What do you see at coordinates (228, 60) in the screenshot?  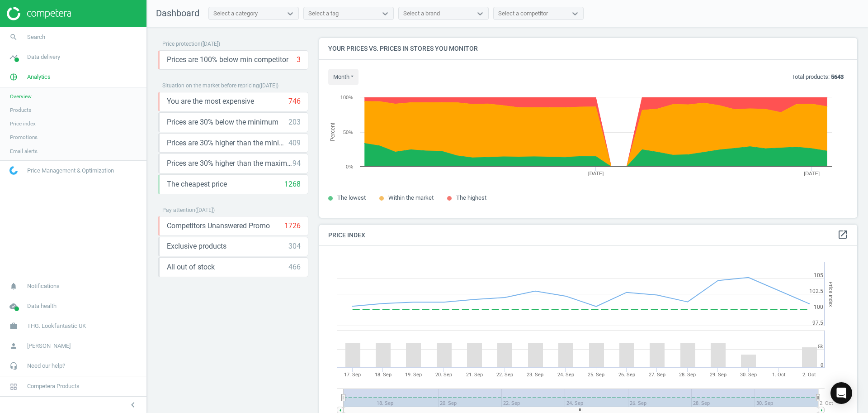 I see `span: Prices are 100% below min competitor` at bounding box center [228, 60].